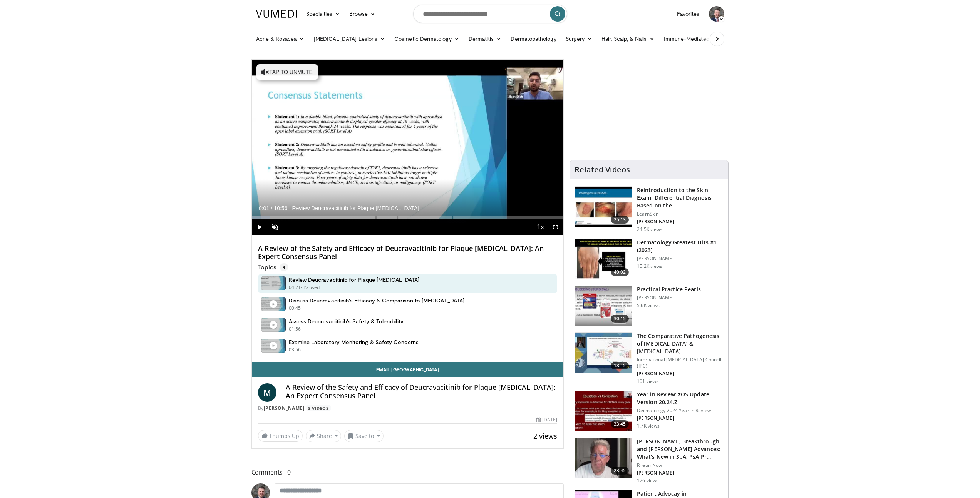 The image size is (980, 498). Describe the element at coordinates (680, 465) in the screenshot. I see `p: RheumNow` at that location.